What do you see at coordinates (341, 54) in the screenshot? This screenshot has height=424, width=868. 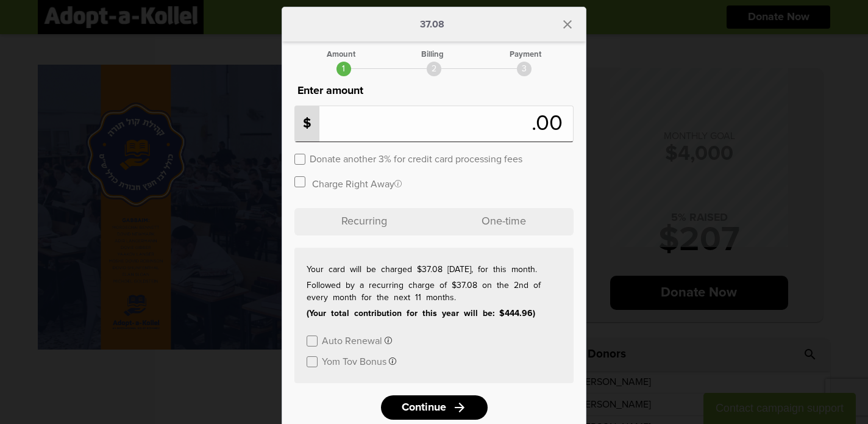 I see `div: Amount` at bounding box center [341, 54].